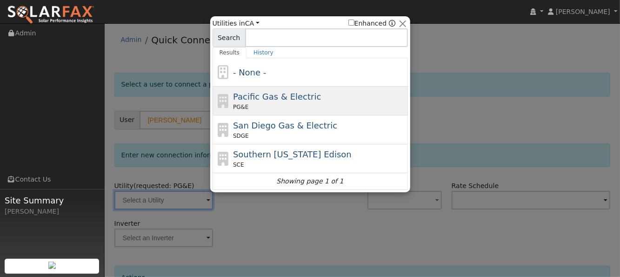 This screenshot has width=620, height=277. What do you see at coordinates (263, 53) in the screenshot?
I see `a: History` at bounding box center [263, 53].